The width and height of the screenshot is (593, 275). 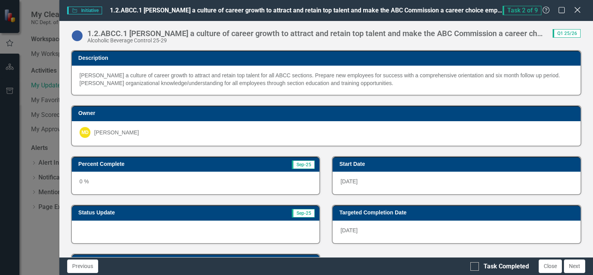 What do you see at coordinates (316, 40) in the screenshot?
I see `div: Alcoholic Beverage Control 25-29` at bounding box center [316, 40].